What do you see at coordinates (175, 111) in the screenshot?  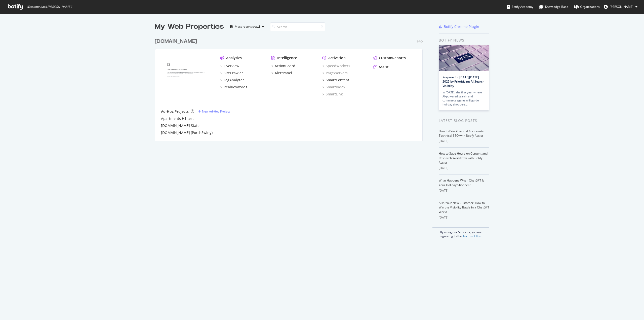 I see `div: Ad-Hoc Projects` at bounding box center [175, 111].